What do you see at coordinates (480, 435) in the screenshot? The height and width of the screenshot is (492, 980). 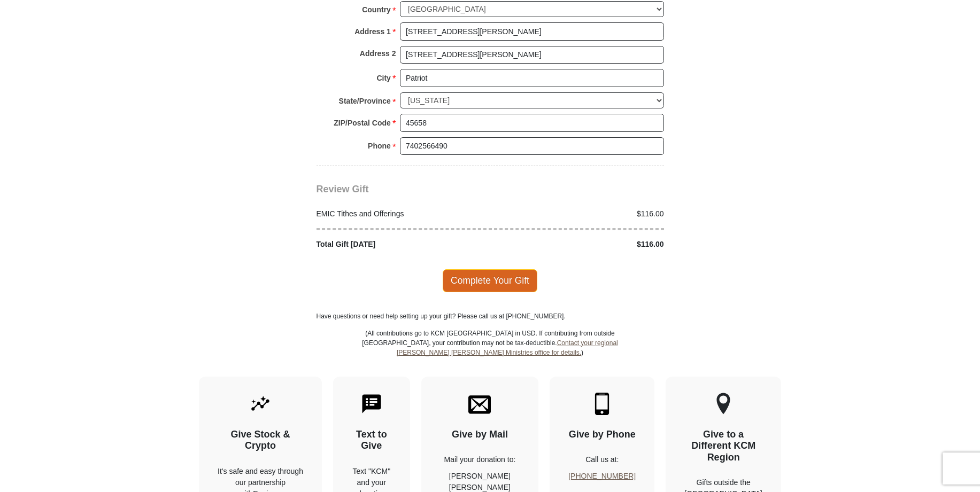 I see `h4: Give by Mail` at bounding box center [480, 435].